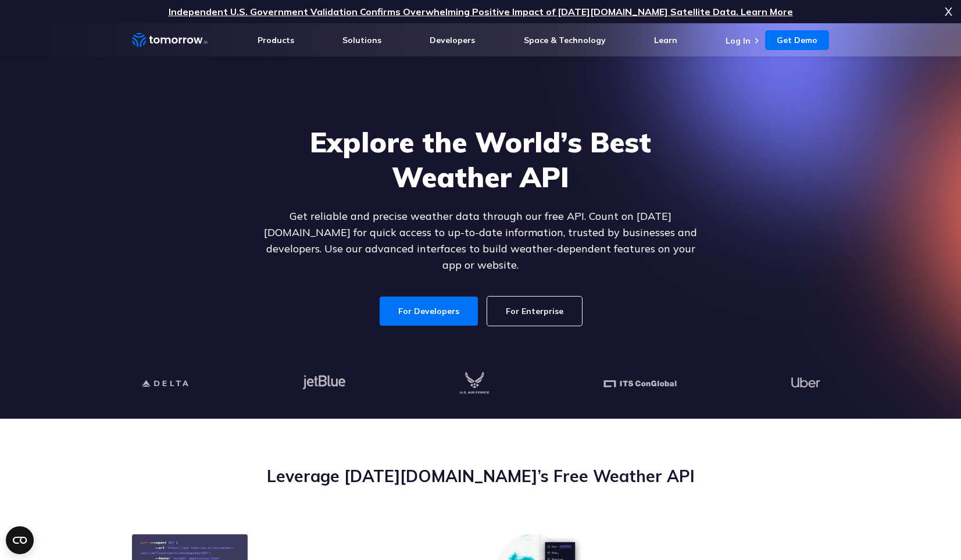  What do you see at coordinates (276, 40) in the screenshot?
I see `a: Products` at bounding box center [276, 40].